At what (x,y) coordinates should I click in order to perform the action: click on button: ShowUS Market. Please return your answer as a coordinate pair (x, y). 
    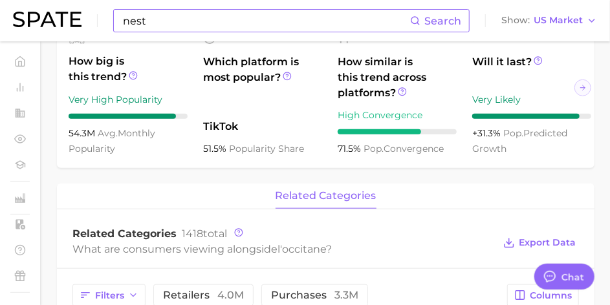
    Looking at the image, I should click on (549, 21).